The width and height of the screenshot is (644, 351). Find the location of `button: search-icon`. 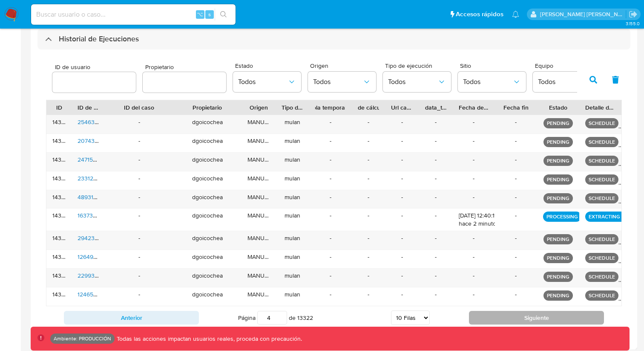

button: search-icon is located at coordinates (224, 14).